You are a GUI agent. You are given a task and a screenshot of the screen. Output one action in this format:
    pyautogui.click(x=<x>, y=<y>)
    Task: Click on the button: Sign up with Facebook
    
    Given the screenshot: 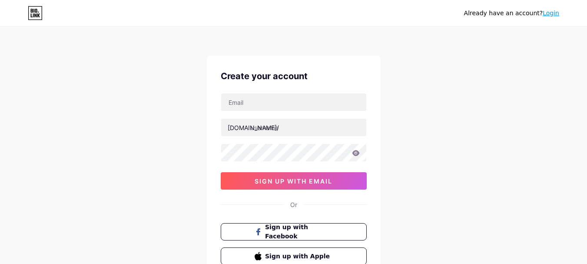 What is the action you would take?
    pyautogui.click(x=294, y=232)
    